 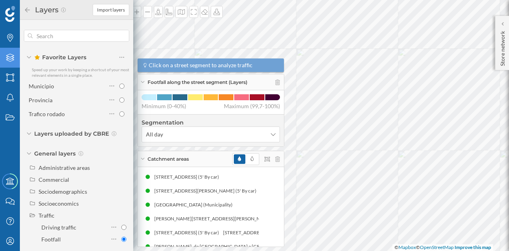 I want to click on span: Footfall along the street segment (Layers), so click(x=197, y=82).